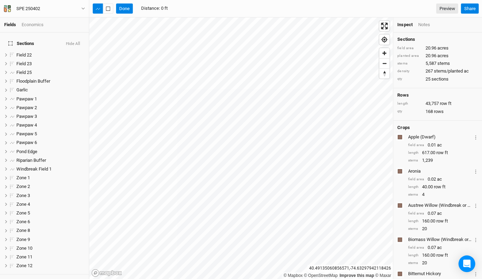 The height and width of the screenshot is (279, 482). I want to click on span: Zoom out, so click(384, 63).